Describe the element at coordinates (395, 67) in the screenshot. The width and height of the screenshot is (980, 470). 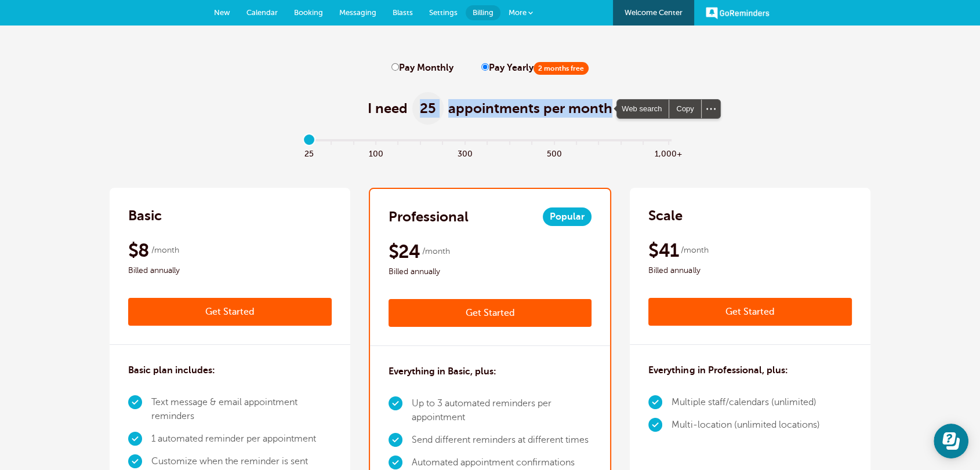
I see `input: Pay Monthly` at that location.